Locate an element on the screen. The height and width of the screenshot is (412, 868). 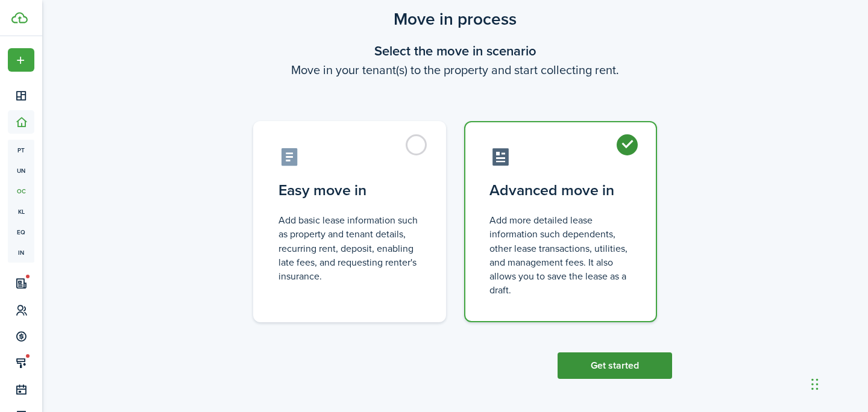
scenario-title: Move in process is located at coordinates (456, 19).